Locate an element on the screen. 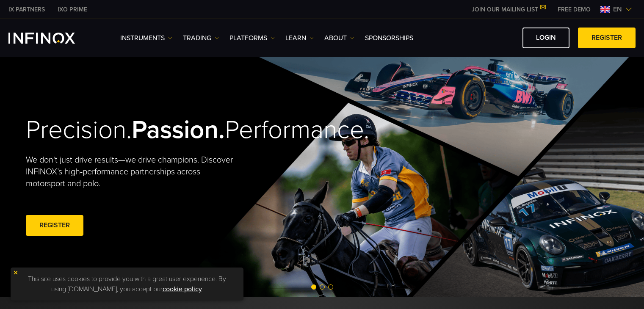  img: yellow close icon is located at coordinates (15, 273).